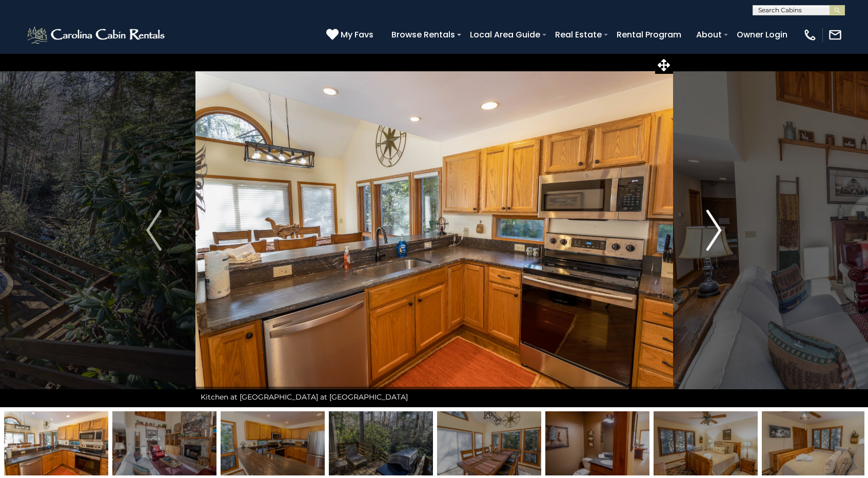  Describe the element at coordinates (714, 230) in the screenshot. I see `button: Next` at that location.